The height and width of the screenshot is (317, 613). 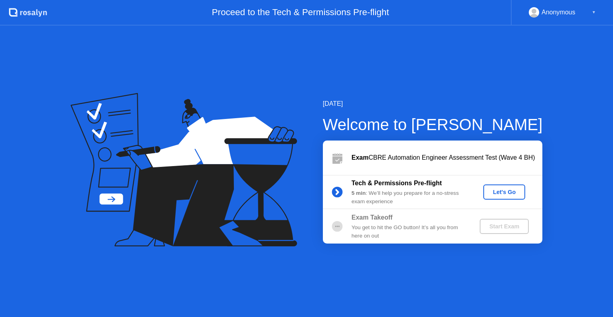 I want to click on div: Anonymous, so click(x=558, y=12).